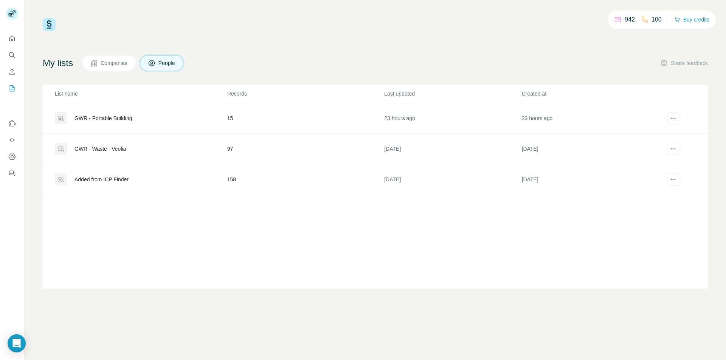 The image size is (726, 360). Describe the element at coordinates (12, 124) in the screenshot. I see `button: Use Surfe on LinkedIn` at that location.